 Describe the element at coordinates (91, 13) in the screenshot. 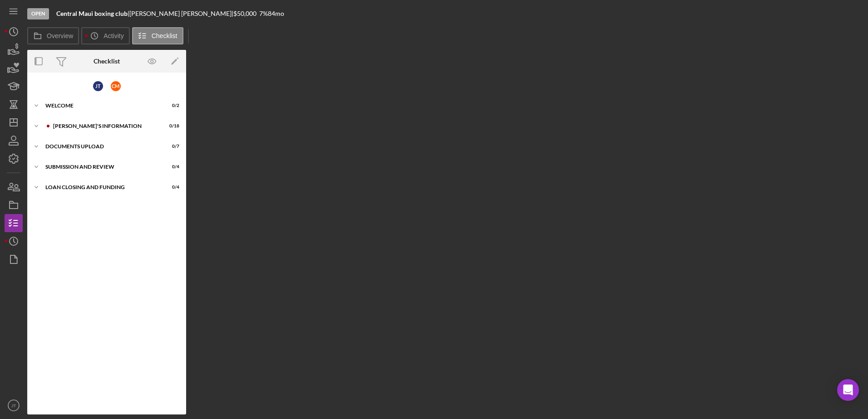

I see `b: Central Maui boxing club` at that location.